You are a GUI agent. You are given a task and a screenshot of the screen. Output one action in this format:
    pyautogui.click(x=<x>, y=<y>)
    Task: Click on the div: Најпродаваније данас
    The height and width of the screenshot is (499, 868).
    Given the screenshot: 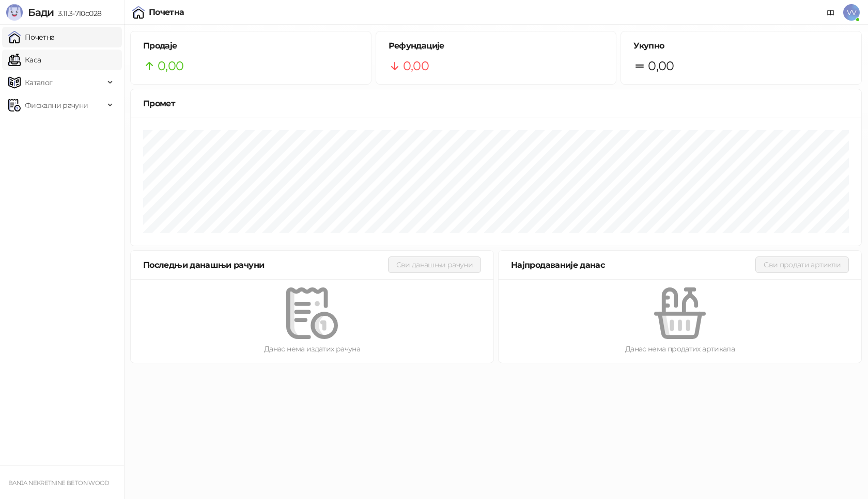 What is the action you would take?
    pyautogui.click(x=633, y=265)
    